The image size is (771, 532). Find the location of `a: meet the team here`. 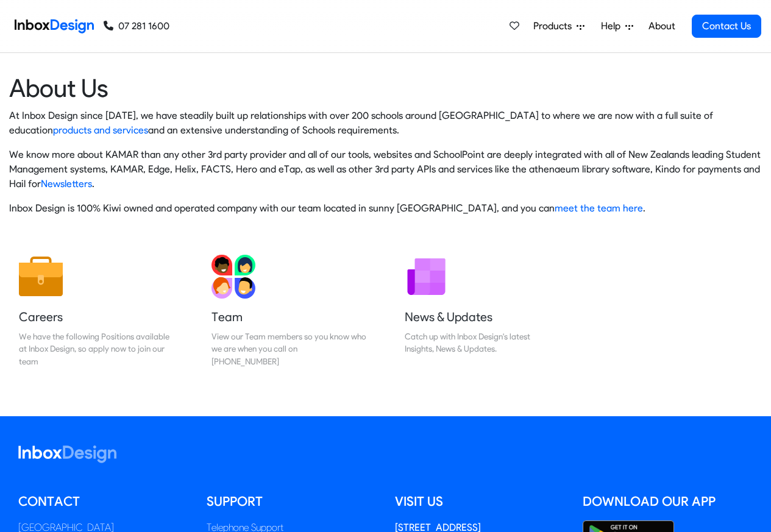

a: meet the team here is located at coordinates (598, 208).